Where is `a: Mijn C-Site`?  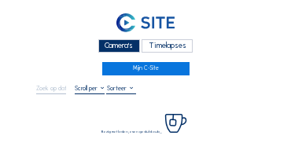
a: Mijn C-Site is located at coordinates (145, 68).